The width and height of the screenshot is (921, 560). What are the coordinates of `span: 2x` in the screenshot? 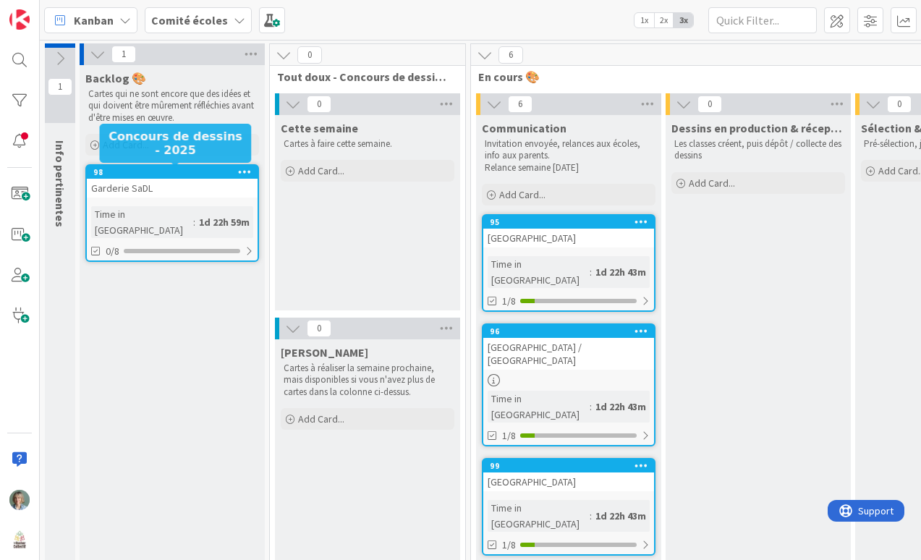 It's located at (664, 20).